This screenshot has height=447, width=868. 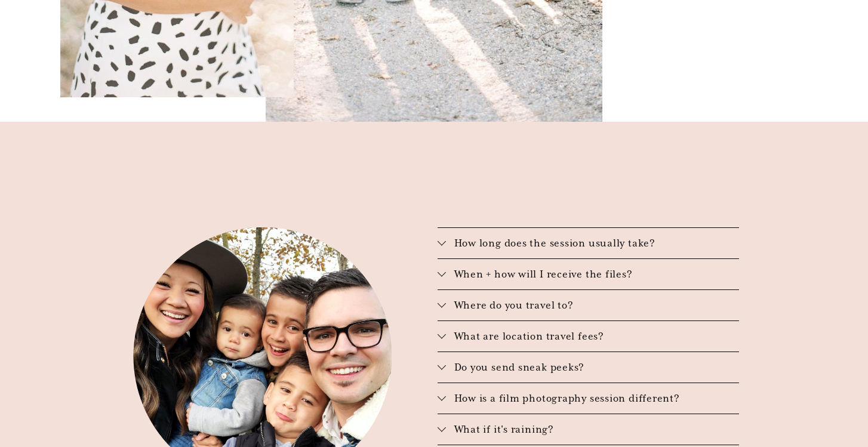 I want to click on span: What if it's raining?, so click(x=593, y=429).